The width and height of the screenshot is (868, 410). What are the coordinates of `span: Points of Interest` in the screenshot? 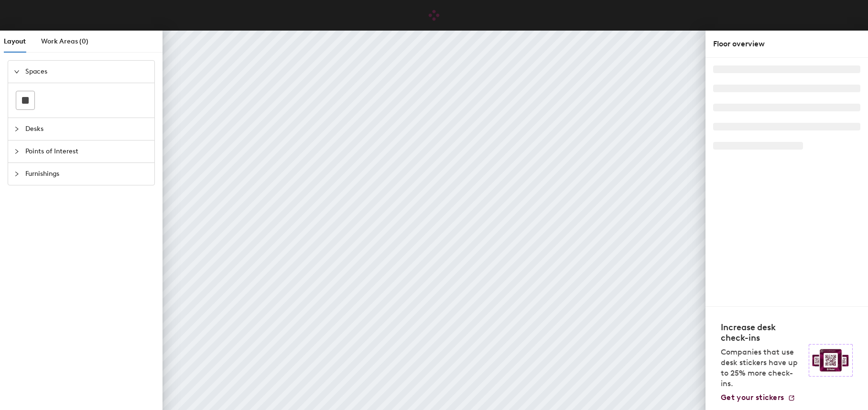 It's located at (87, 151).